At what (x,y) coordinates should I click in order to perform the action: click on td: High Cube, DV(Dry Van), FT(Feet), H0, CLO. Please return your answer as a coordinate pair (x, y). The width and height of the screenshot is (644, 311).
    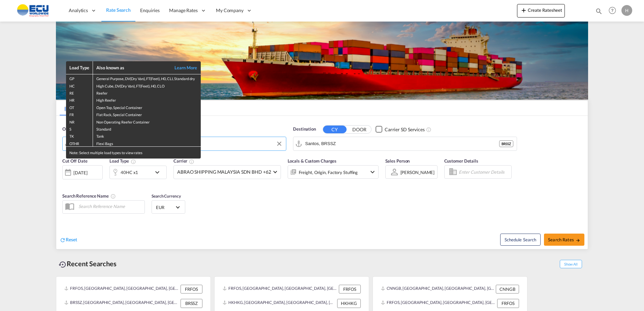
    Looking at the image, I should click on (147, 85).